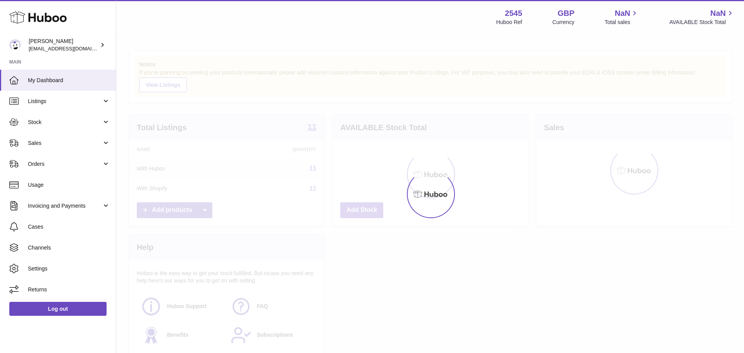 This screenshot has height=353, width=744. What do you see at coordinates (513, 13) in the screenshot?
I see `strong: 2545` at bounding box center [513, 13].